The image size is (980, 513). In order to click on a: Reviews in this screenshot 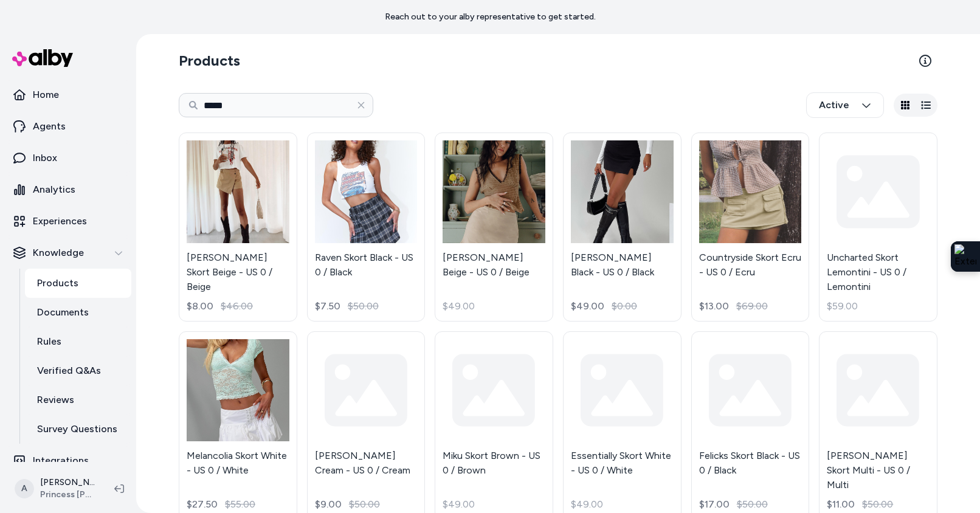, I will do `click(78, 400)`.